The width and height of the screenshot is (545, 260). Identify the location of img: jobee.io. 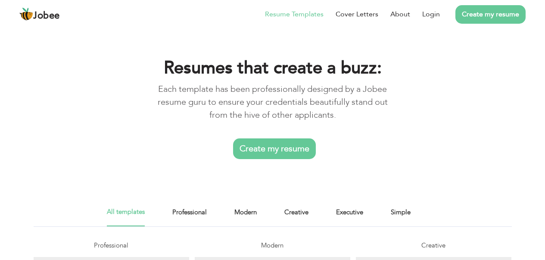
(26, 14).